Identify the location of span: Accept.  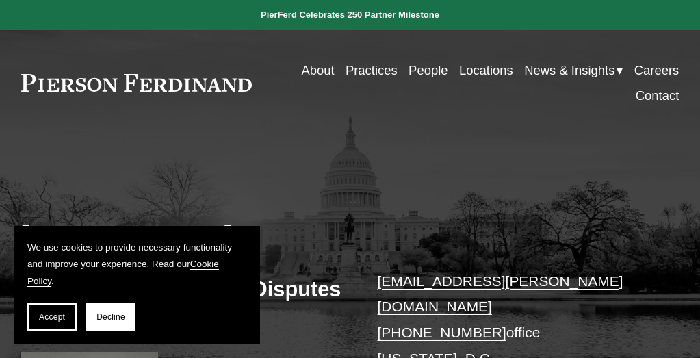
(52, 317).